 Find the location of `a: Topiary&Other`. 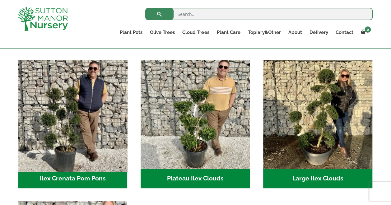

a: Topiary&Other is located at coordinates (264, 32).